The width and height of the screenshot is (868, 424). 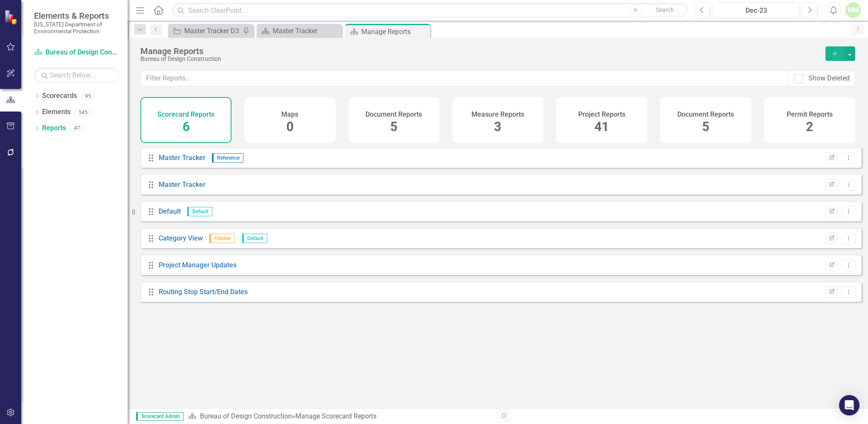 What do you see at coordinates (756, 11) in the screenshot?
I see `button: Dec-23` at bounding box center [756, 11].